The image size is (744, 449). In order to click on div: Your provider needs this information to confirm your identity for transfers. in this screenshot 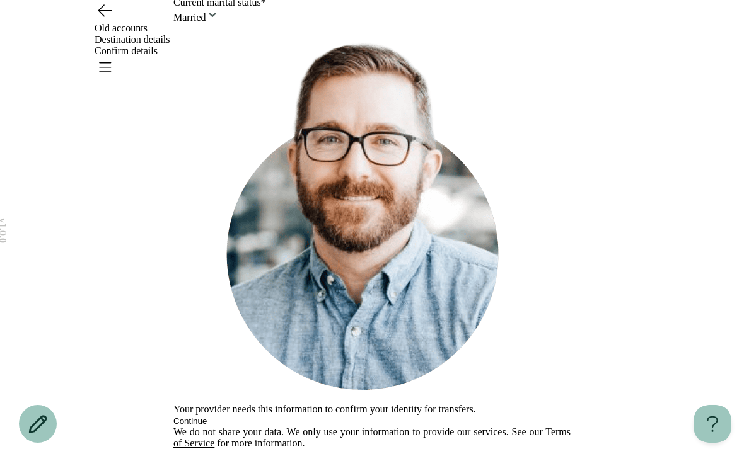, I will do `click(372, 410)`.